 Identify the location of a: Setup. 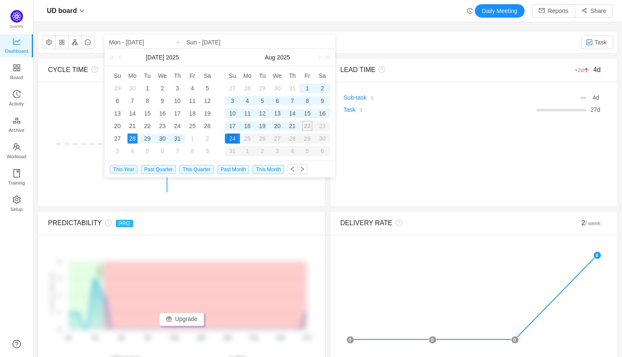
(17, 204).